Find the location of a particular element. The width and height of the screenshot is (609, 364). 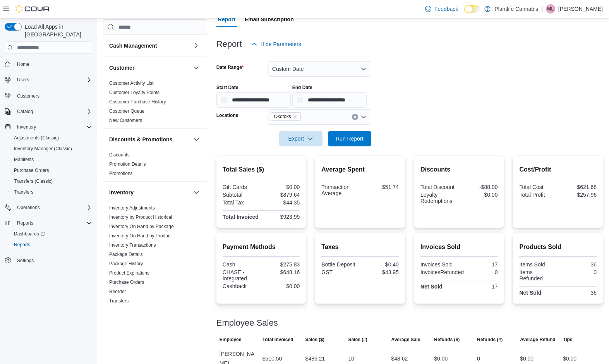

a: Dashboards is located at coordinates (30, 234).